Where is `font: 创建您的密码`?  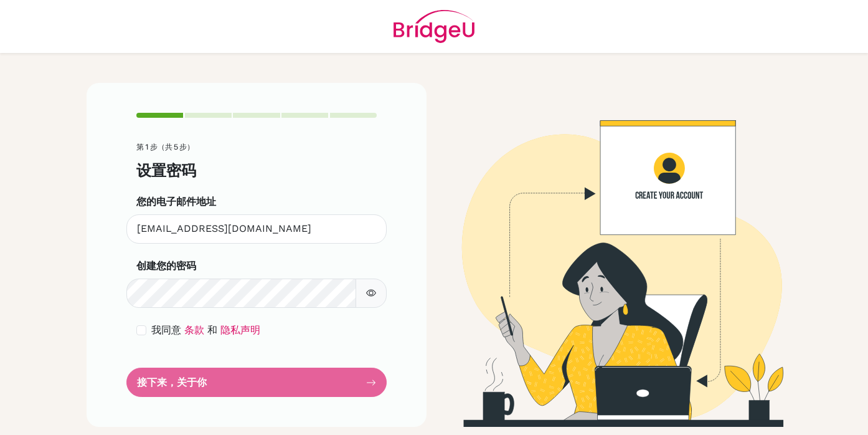 font: 创建您的密码 is located at coordinates (166, 265).